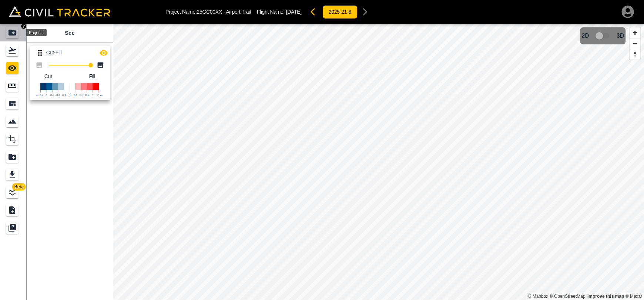 The width and height of the screenshot is (644, 300). I want to click on span: 3D model not uploaded yet, so click(603, 36).